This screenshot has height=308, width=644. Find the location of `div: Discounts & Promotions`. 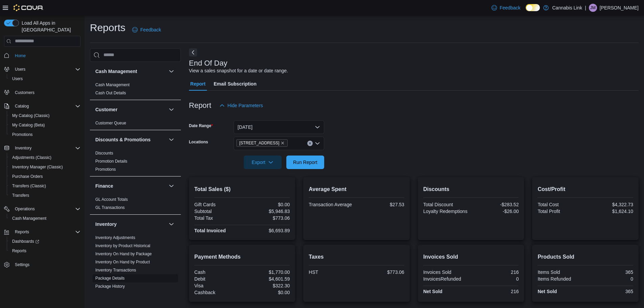

div: Discounts & Promotions is located at coordinates (135, 163).